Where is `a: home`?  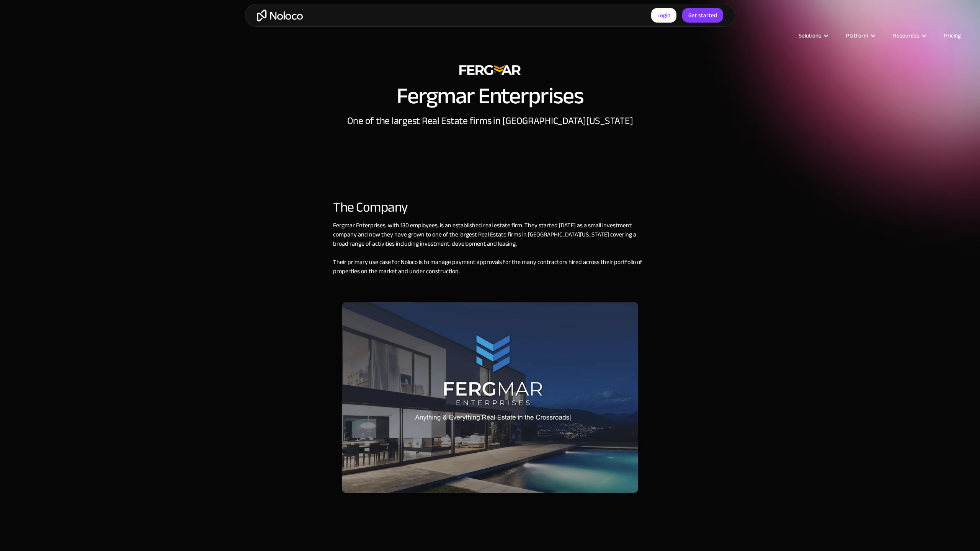 a: home is located at coordinates (280, 15).